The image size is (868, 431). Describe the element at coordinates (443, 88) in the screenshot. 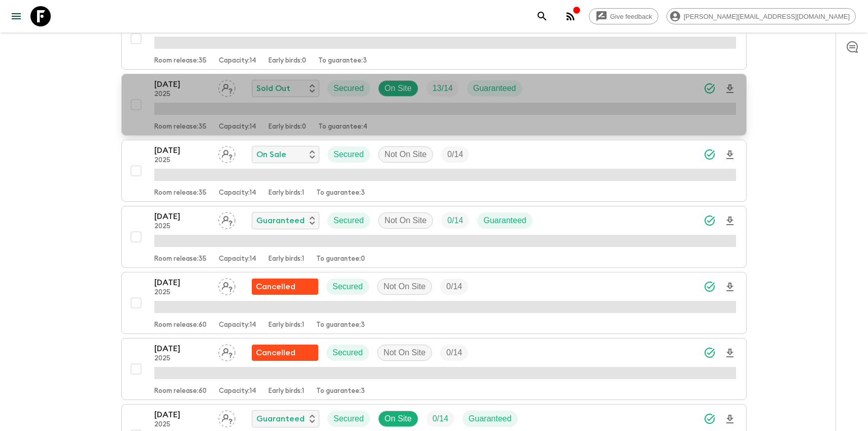

I see `p: 13 / 14` at that location.